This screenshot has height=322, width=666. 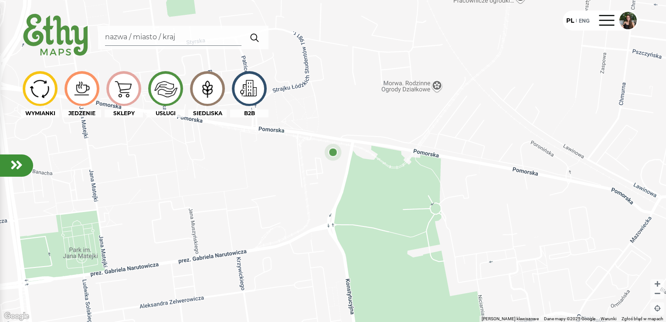 I want to click on img: Google, so click(x=17, y=316).